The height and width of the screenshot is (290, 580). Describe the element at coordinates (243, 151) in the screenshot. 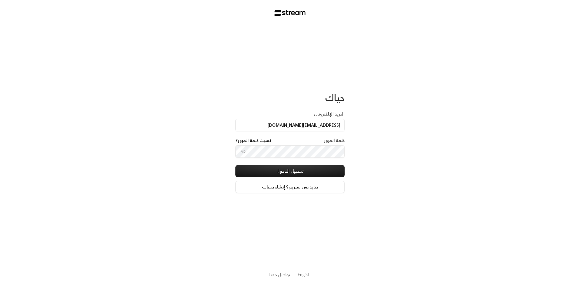

I see `button: toggle password visibility` at that location.